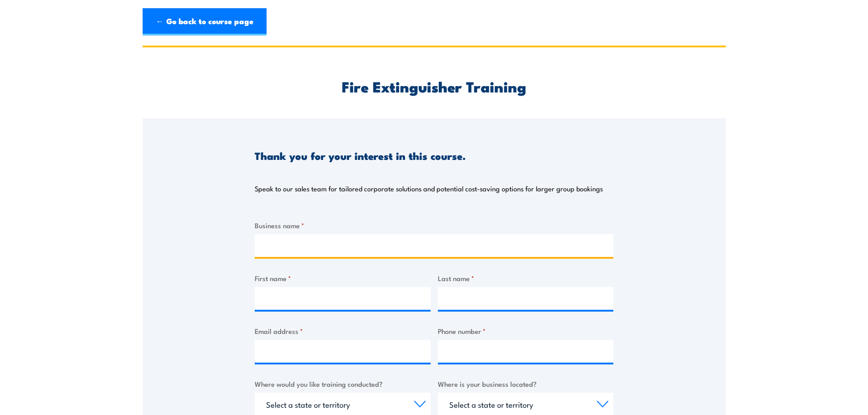 The height and width of the screenshot is (415, 868). What do you see at coordinates (360, 156) in the screenshot?
I see `h3: Thank you for your interest in this course.` at bounding box center [360, 156].